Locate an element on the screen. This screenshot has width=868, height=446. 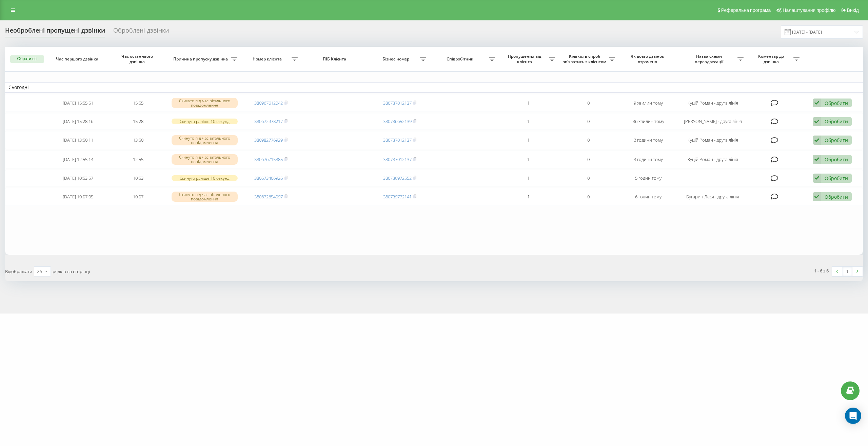
td: 3 години тому is located at coordinates (649, 159).